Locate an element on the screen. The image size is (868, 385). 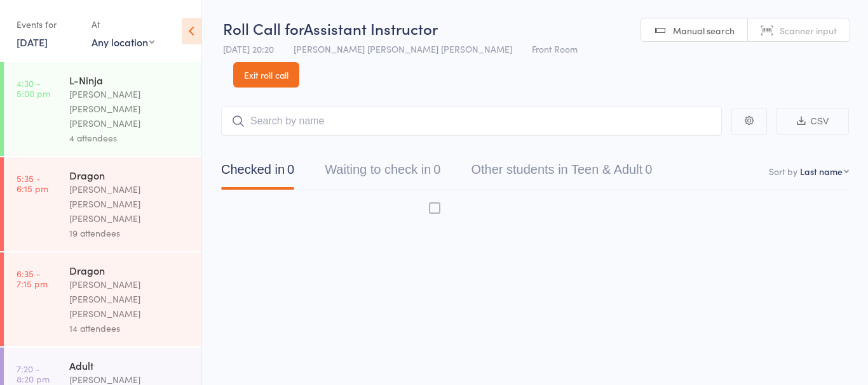
span: Roll Call for is located at coordinates (263, 28).